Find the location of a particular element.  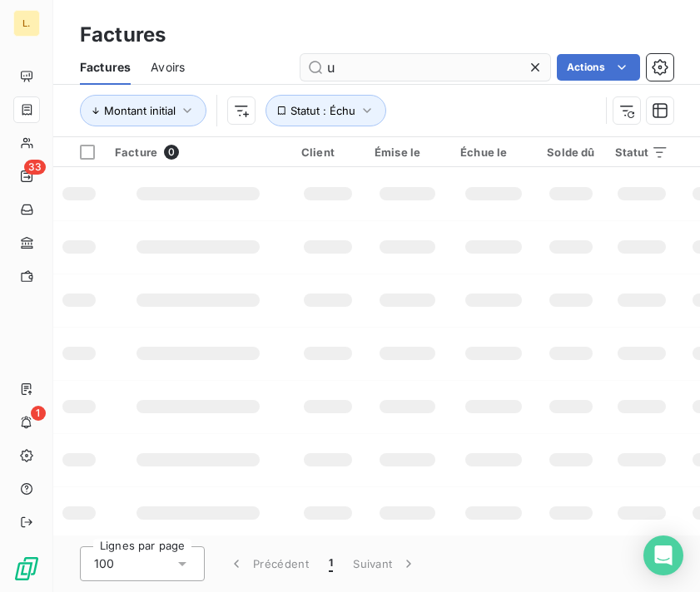

div: Open Intercom Messenger is located at coordinates (663, 556).